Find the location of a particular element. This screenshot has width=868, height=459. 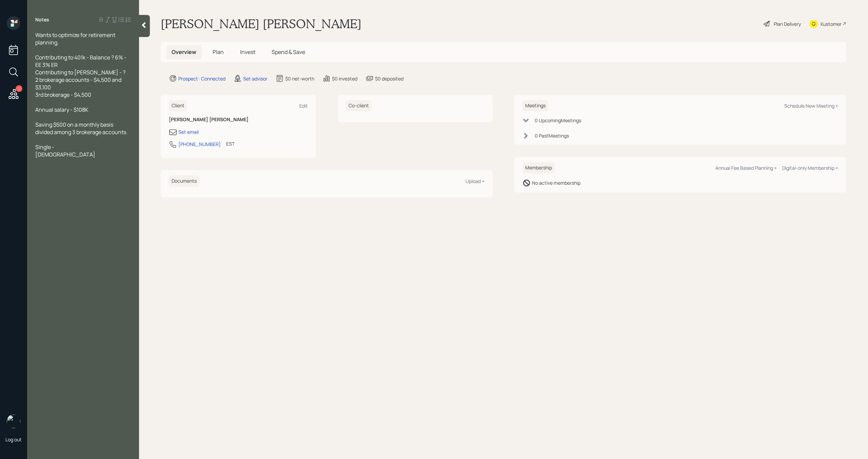

h6: Client is located at coordinates (178, 105).